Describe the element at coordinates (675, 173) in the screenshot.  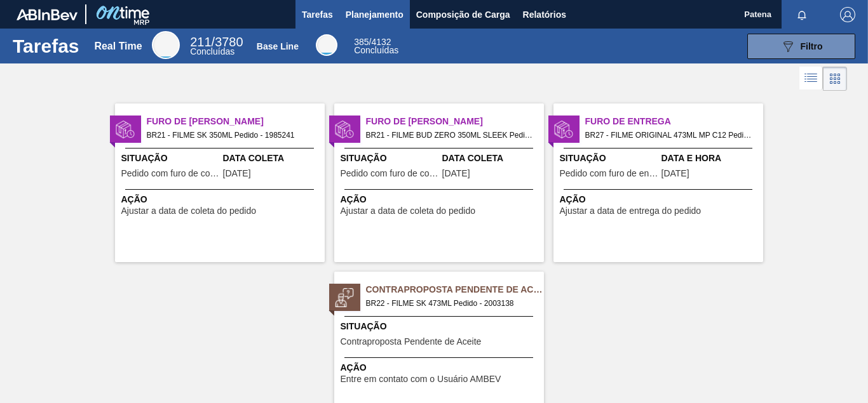
I see `span: 14/08/2025,` at that location.